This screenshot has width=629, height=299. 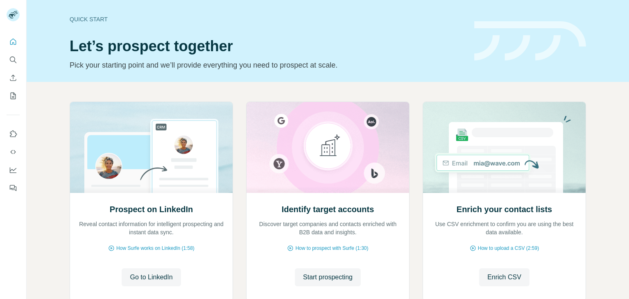 What do you see at coordinates (151, 277) in the screenshot?
I see `span: Go to LinkedIn` at bounding box center [151, 277].